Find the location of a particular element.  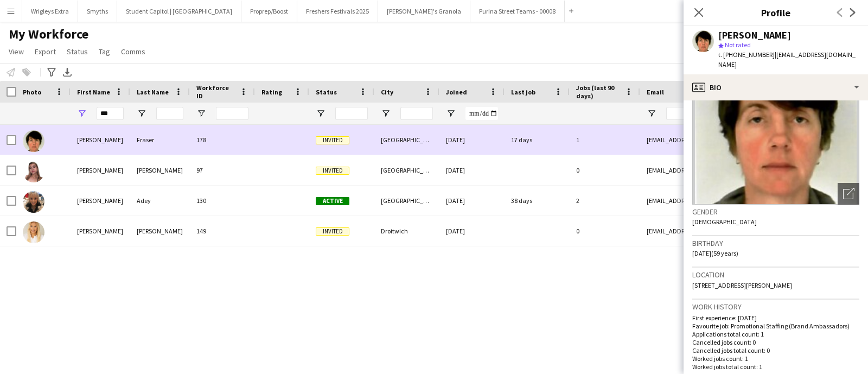

h3: Birthday is located at coordinates (775, 243).